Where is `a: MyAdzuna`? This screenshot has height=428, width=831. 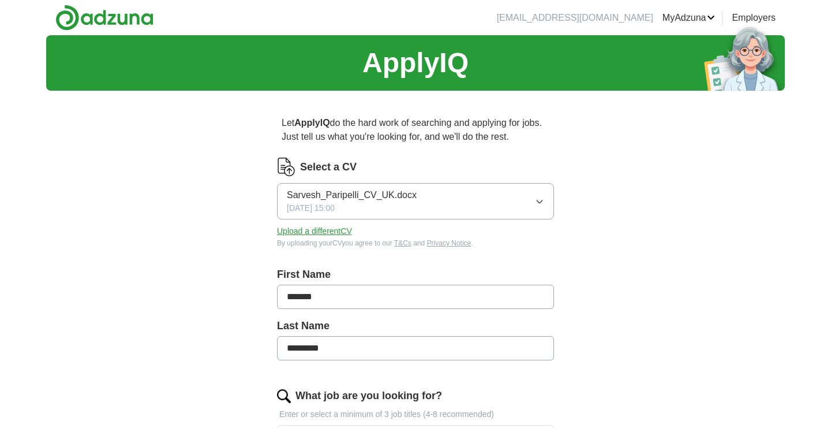 a: MyAdzuna is located at coordinates (689, 18).